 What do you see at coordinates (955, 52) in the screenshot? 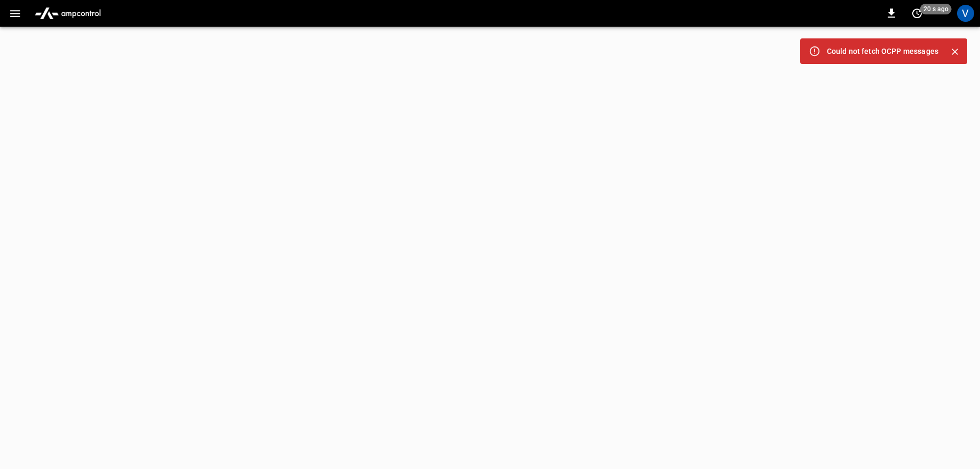
I see `button: Close` at bounding box center [955, 52].